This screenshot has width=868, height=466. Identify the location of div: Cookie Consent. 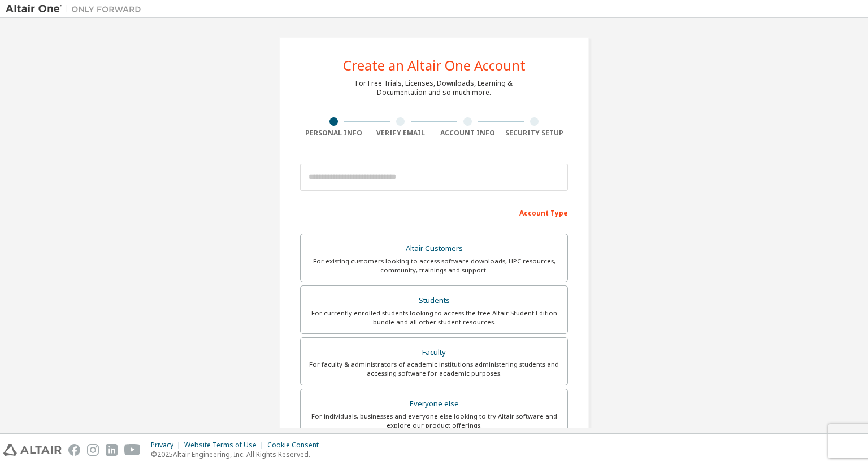
(296, 446).